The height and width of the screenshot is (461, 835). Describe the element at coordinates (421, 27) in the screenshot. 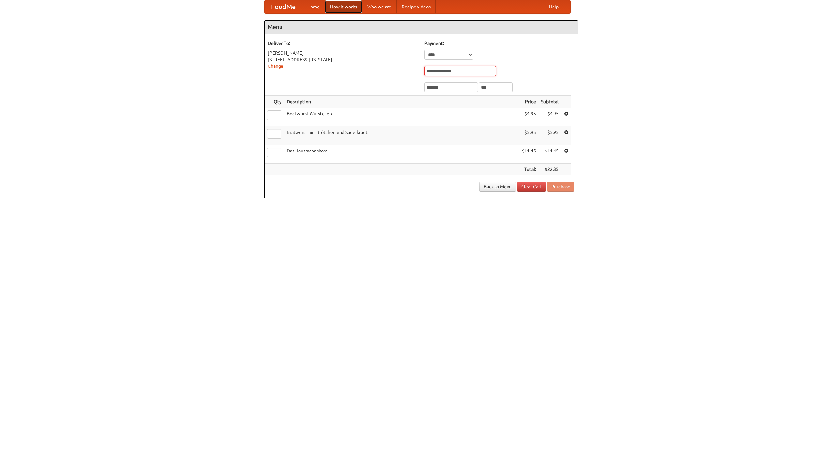

I see `h4: Menu` at that location.